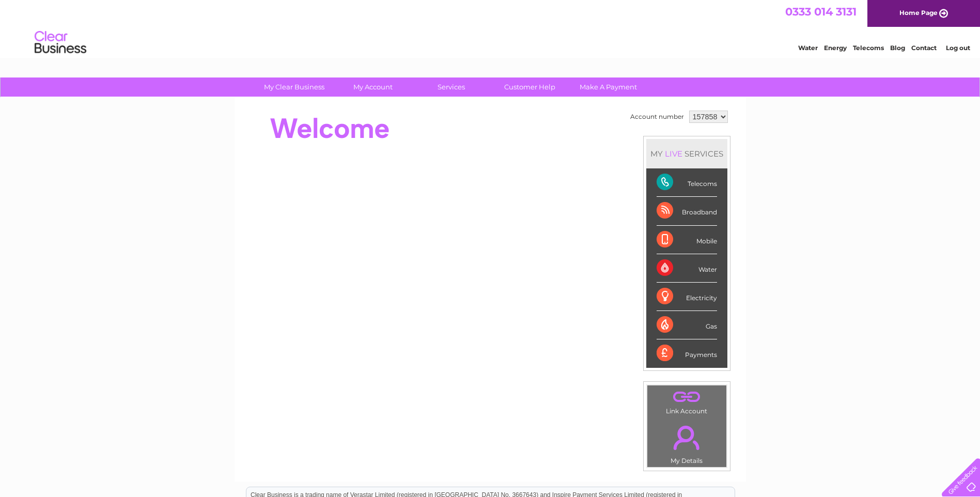 The image size is (980, 497). I want to click on a: Water, so click(808, 47).